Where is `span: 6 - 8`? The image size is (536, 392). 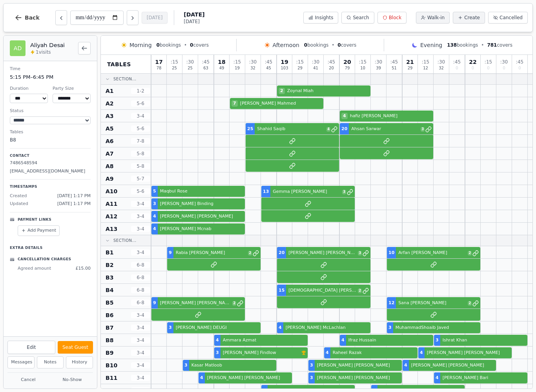 span: 6 - 8 is located at coordinates (140, 290).